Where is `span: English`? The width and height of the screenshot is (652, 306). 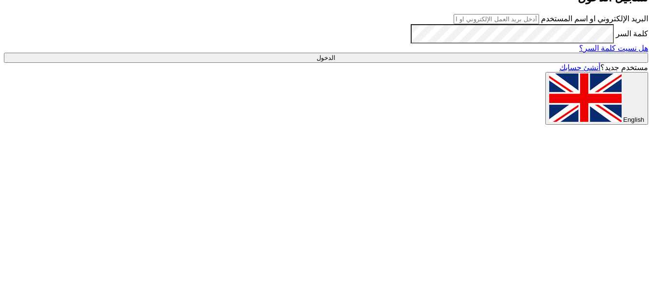
span: English is located at coordinates (634, 119).